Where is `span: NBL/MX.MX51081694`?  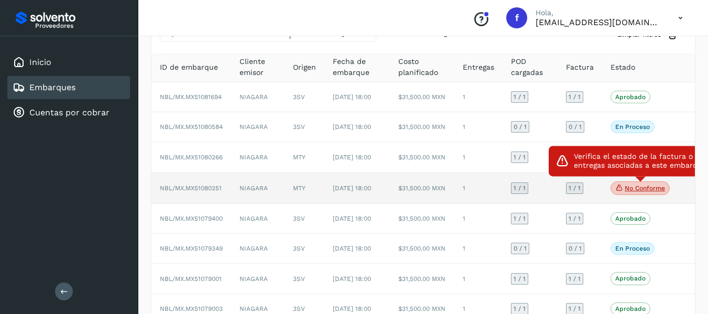 span: NBL/MX.MX51081694 is located at coordinates (191, 97).